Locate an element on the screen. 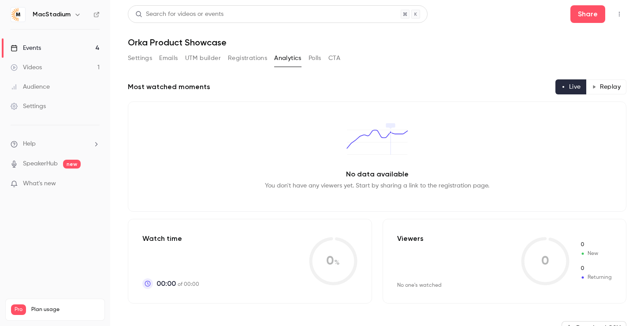 This screenshot has width=644, height=326. div: No one's watched is located at coordinates (419, 286).